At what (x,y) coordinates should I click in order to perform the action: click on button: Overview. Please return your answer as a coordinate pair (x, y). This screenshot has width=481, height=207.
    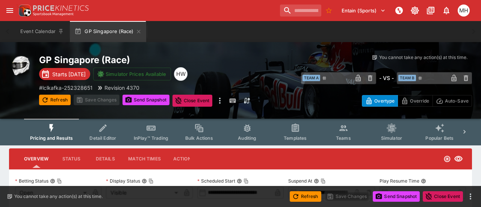
    Looking at the image, I should click on (36, 159).